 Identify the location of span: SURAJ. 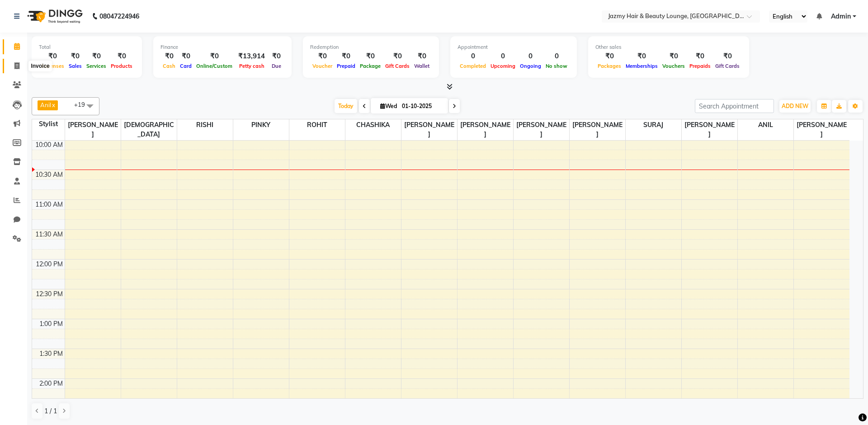
(654, 125).